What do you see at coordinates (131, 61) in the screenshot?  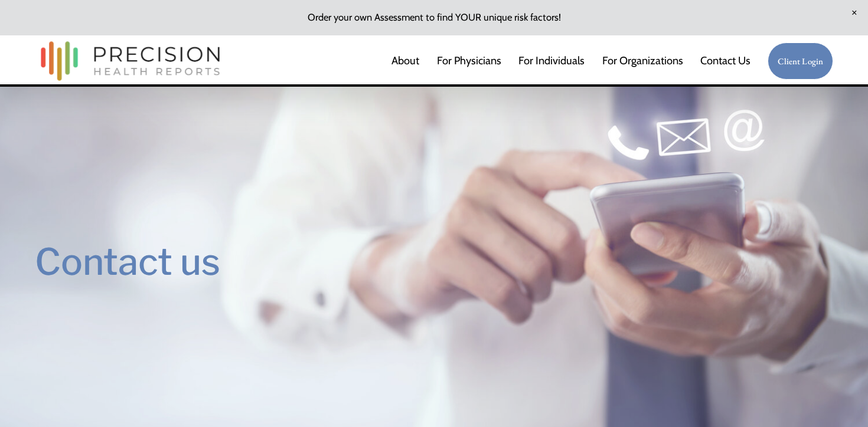 I see `img: Precision Health Reports` at bounding box center [131, 61].